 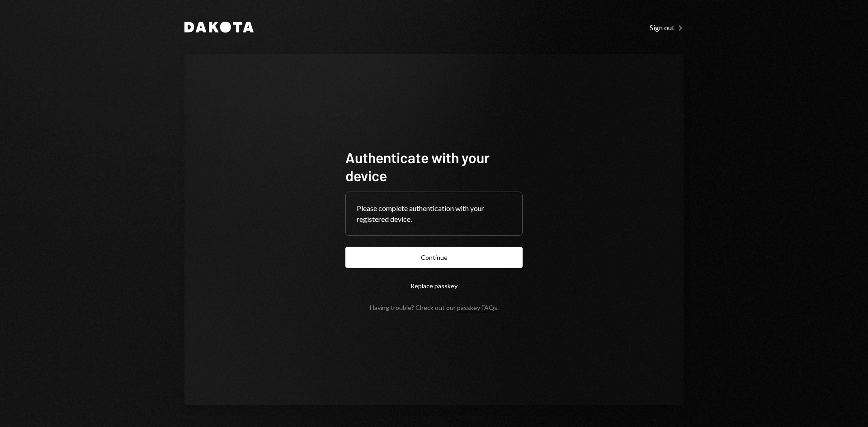 I want to click on div: Having trouble? Check out our ., so click(x=434, y=307).